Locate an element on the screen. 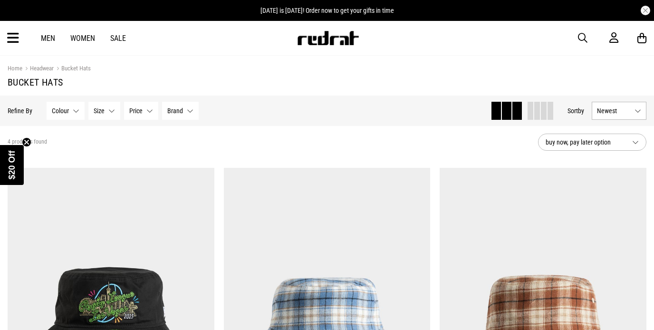 This screenshot has width=654, height=330. span: Price is located at coordinates (136, 111).